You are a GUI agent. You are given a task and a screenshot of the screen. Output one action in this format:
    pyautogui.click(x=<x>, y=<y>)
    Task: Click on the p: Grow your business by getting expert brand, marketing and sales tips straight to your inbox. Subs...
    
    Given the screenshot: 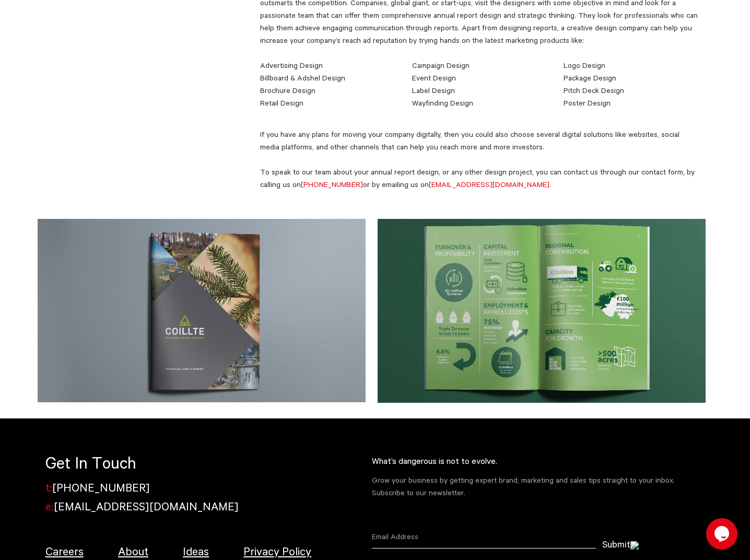 What is the action you would take?
    pyautogui.click(x=532, y=486)
    